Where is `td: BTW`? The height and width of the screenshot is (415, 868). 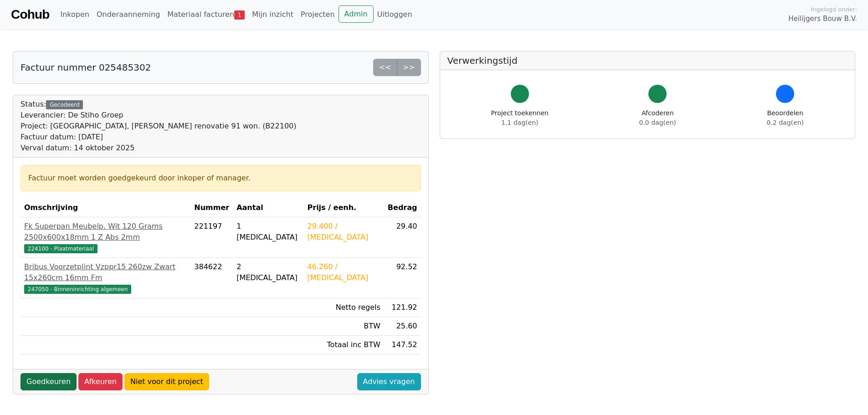 td: BTW is located at coordinates (344, 326).